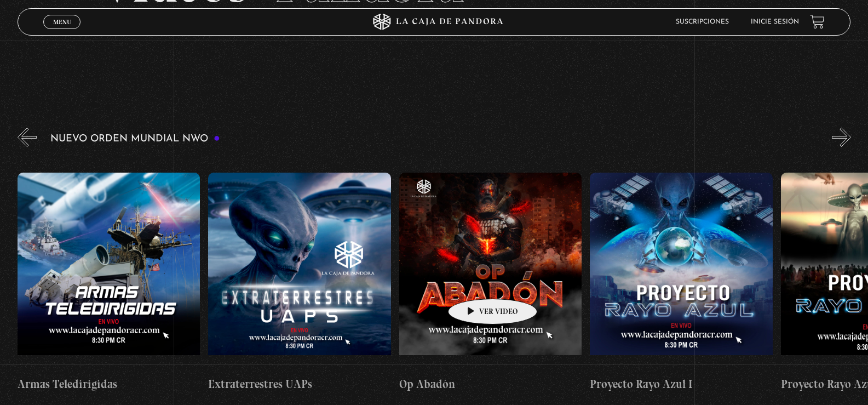  What do you see at coordinates (775, 22) in the screenshot?
I see `a: Inicie sesión` at bounding box center [775, 22].